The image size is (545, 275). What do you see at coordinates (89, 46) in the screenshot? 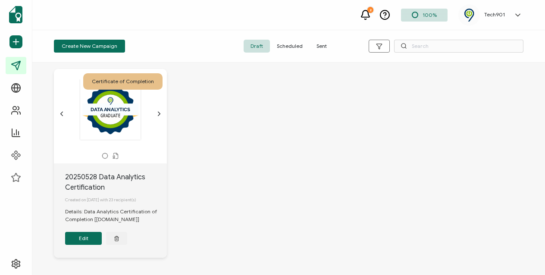
I see `button: Create New Campaign` at bounding box center [89, 46].